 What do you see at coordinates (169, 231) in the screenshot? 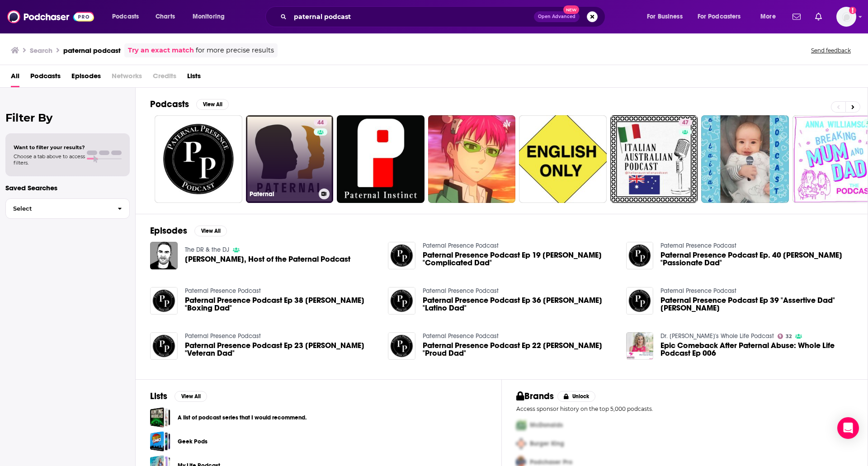
I see `h2: Episodes` at bounding box center [169, 231].